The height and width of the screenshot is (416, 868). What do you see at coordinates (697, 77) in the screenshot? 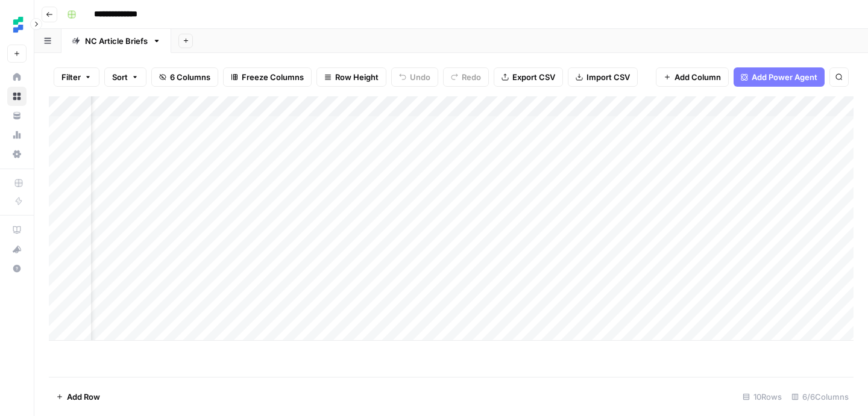
I see `span: Add Column` at bounding box center [697, 77].